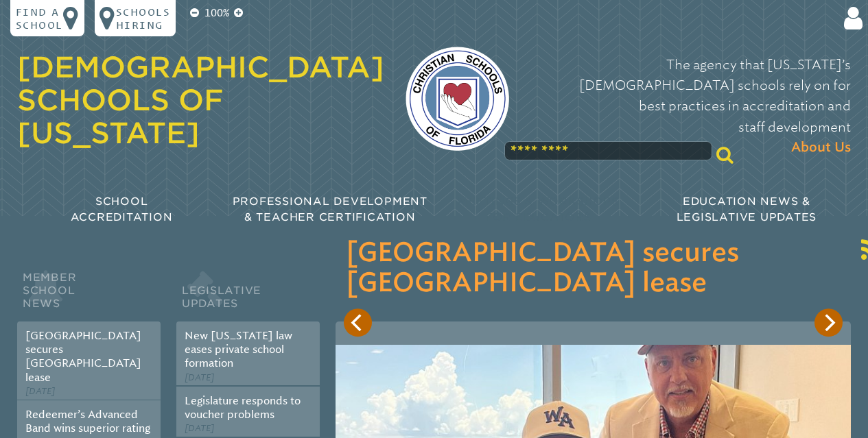 The height and width of the screenshot is (438, 868). What do you see at coordinates (217, 13) in the screenshot?
I see `p: 100%` at bounding box center [217, 13].